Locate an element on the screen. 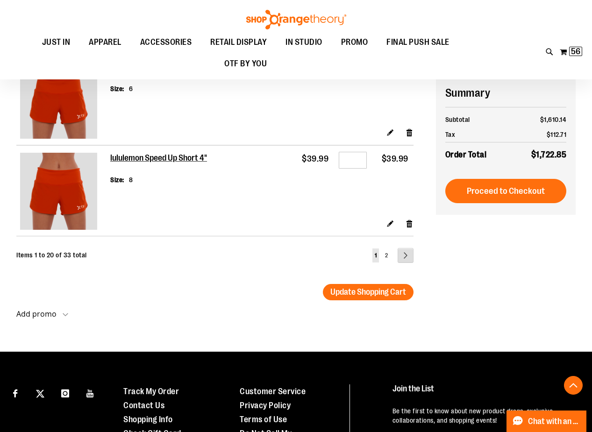 This screenshot has width=592, height=432. span: IN STUDIO is located at coordinates (303, 42).